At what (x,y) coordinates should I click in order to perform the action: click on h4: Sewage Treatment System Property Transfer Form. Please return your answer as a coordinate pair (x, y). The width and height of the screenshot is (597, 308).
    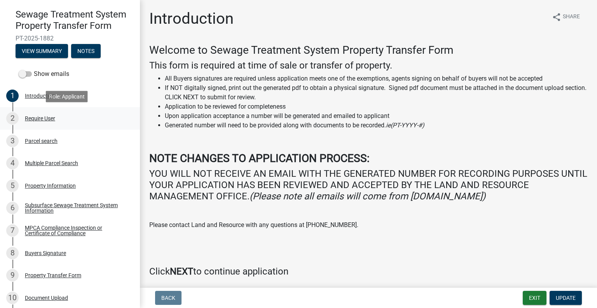
    Looking at the image, I should click on (75, 20).